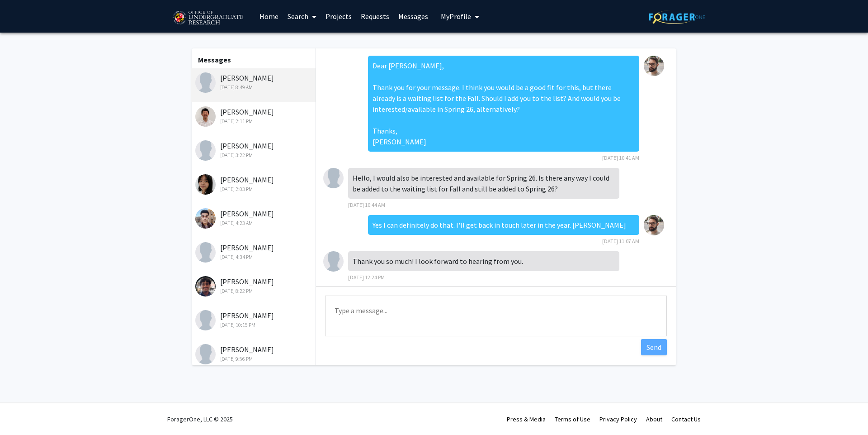  Describe the element at coordinates (456, 16) in the screenshot. I see `span: My Profile` at that location.